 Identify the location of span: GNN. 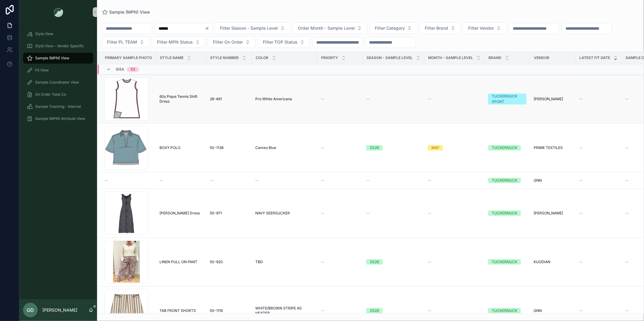
(538, 311).